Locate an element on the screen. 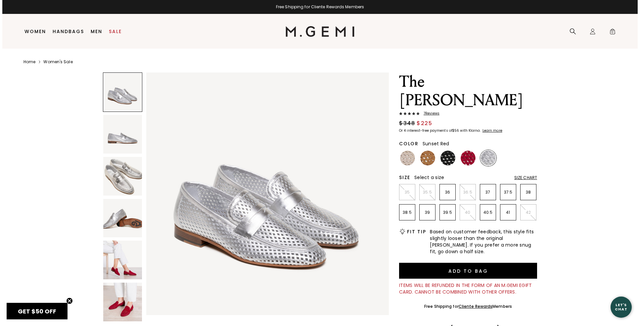 The image size is (640, 326). span: $348 is located at coordinates (407, 123).